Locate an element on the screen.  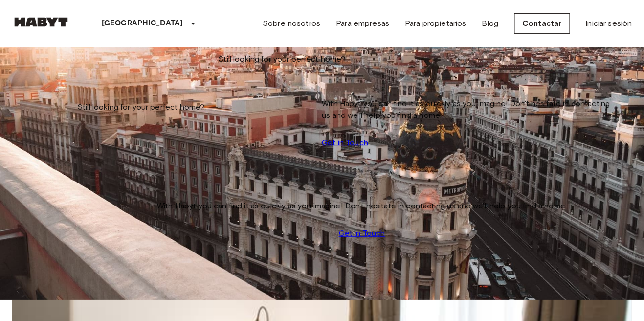
a: Para propietarios is located at coordinates (435, 24).